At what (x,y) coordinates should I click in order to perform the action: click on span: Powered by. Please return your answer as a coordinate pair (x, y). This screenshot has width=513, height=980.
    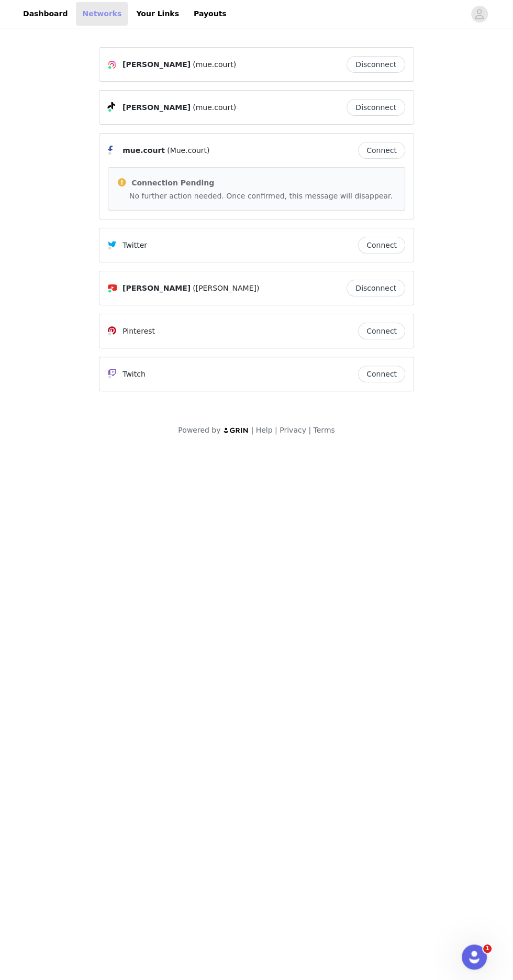
    Looking at the image, I should click on (199, 430).